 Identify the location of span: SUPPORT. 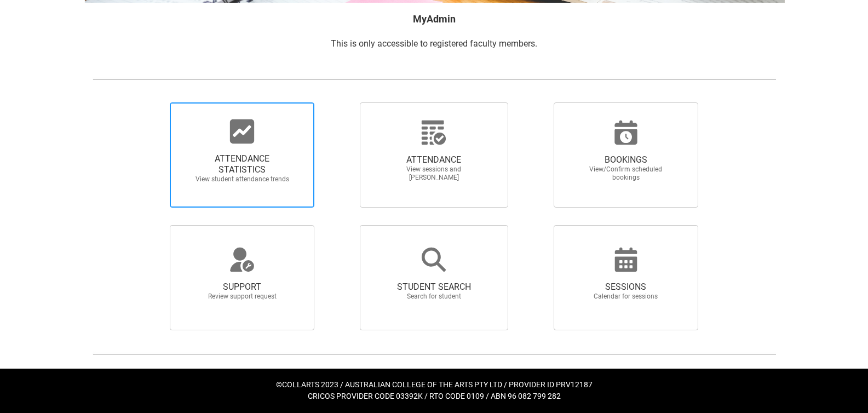
(242, 287).